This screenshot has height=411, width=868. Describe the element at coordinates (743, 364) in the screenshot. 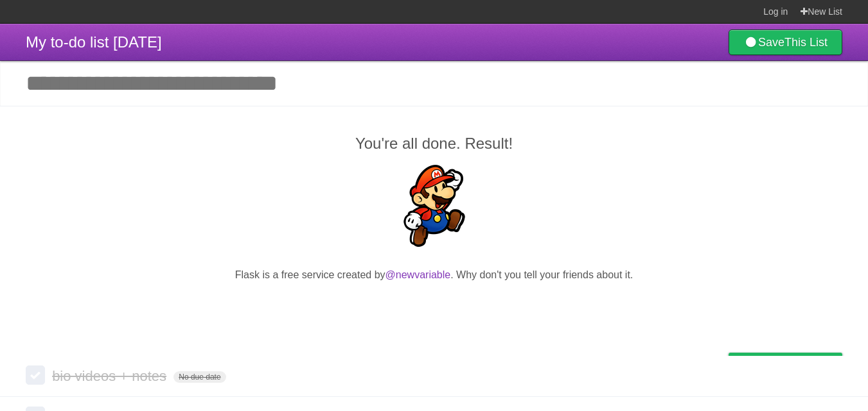

I see `img: Buy me a coffee` at that location.